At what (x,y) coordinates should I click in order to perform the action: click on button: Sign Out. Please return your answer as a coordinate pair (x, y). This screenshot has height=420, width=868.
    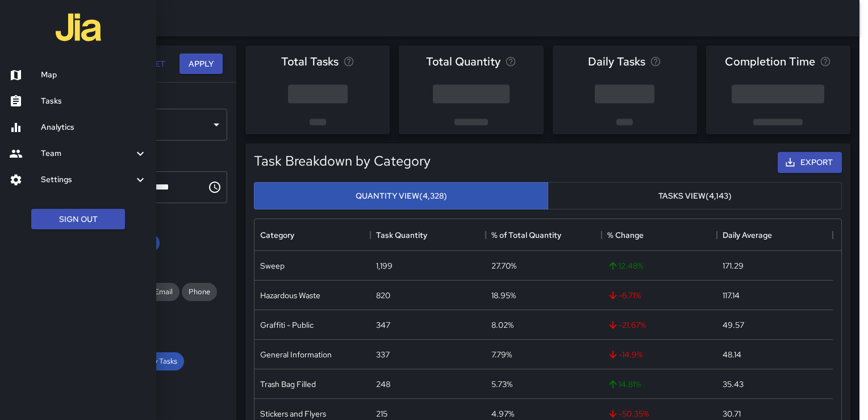
    Looking at the image, I should click on (78, 219).